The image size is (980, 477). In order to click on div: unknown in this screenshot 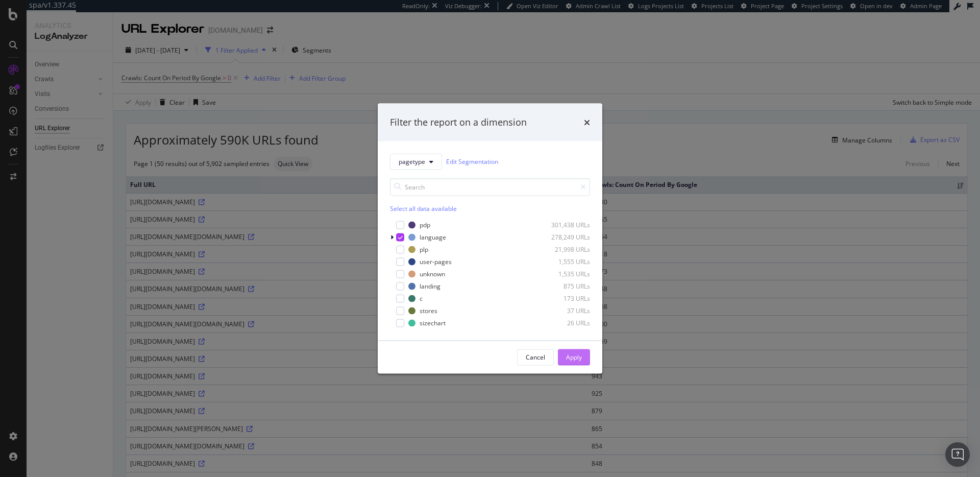, I will do `click(432, 274)`.